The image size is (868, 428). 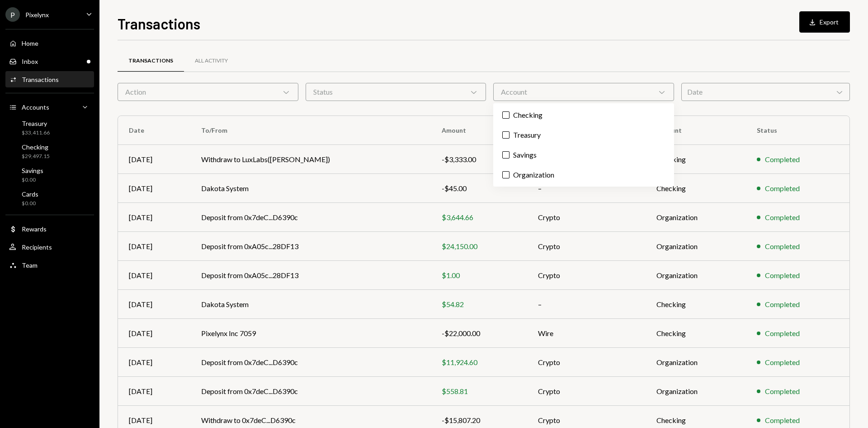 I want to click on div: -$45.00, so click(x=479, y=188).